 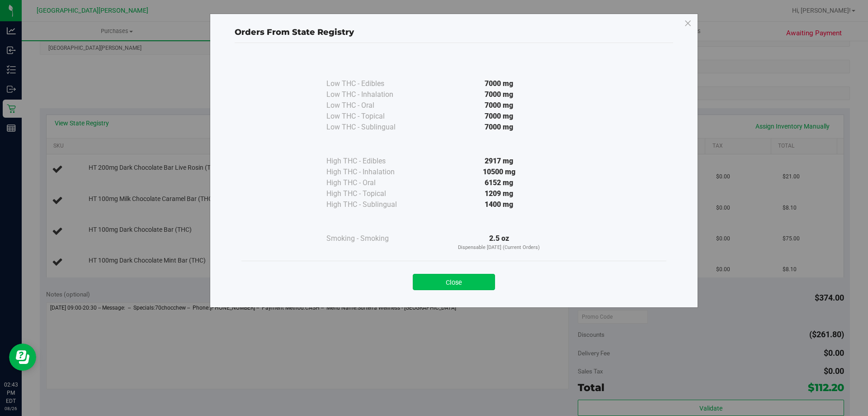 I want to click on div: 10500 mg, so click(x=499, y=172).